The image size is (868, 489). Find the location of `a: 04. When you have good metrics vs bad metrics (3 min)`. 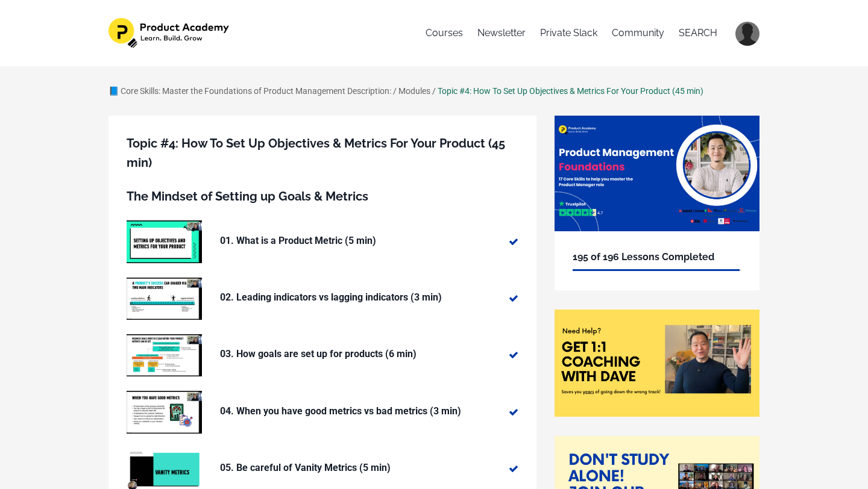

a: 04. When you have good metrics vs bad metrics (3 min) is located at coordinates (322, 412).